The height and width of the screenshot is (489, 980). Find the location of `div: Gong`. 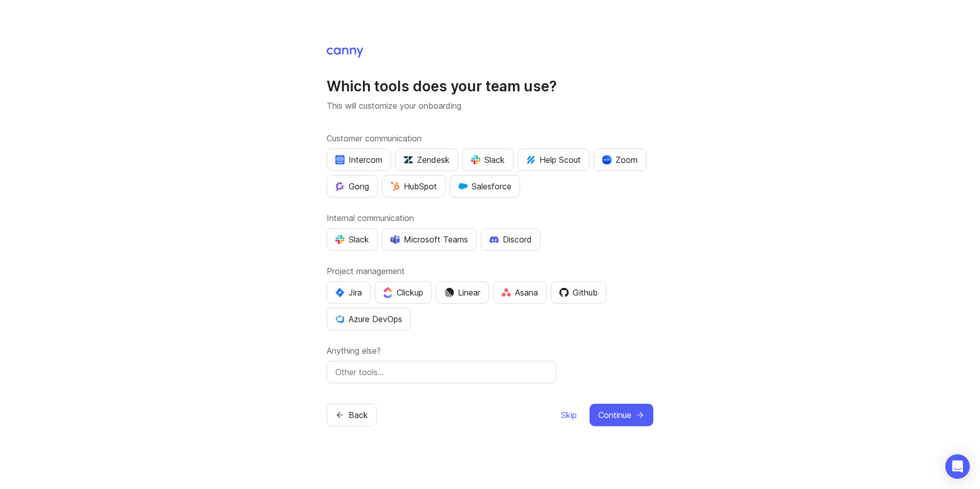

div: Gong is located at coordinates (353, 186).